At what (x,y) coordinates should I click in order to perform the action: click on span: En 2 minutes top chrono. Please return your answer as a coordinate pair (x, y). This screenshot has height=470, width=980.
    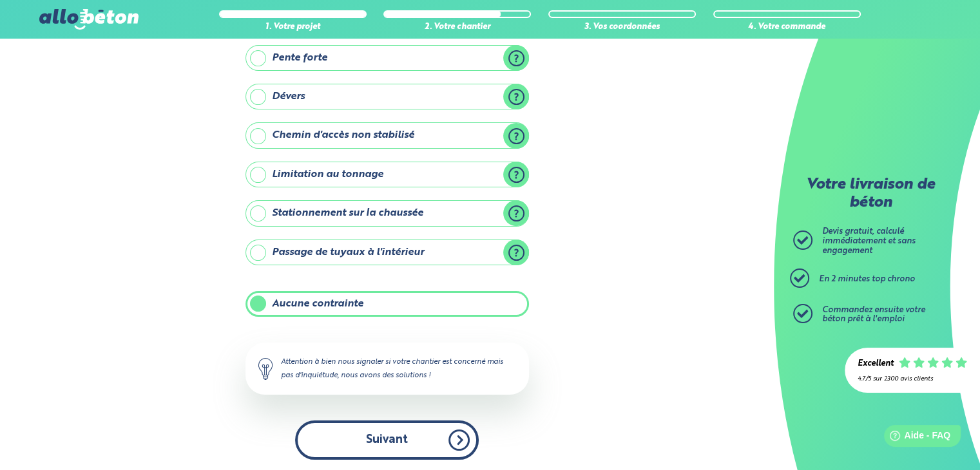
    Looking at the image, I should click on (866, 279).